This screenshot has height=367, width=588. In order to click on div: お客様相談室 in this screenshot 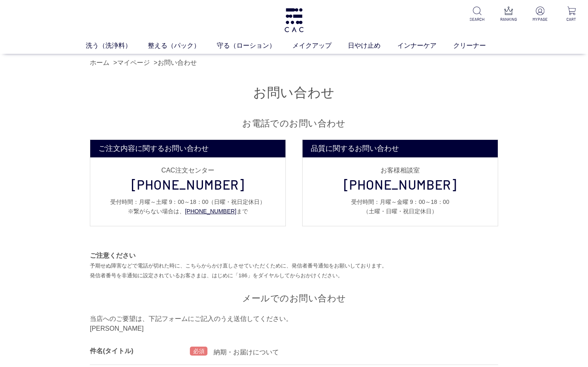, I will do `click(400, 171)`.